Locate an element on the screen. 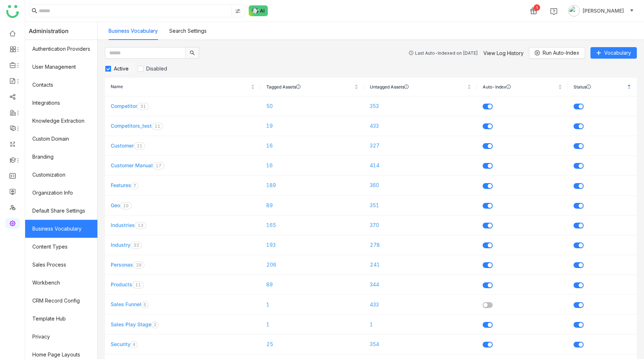 This screenshot has height=359, width=644. nz-badge-sup: 13 is located at coordinates (140, 226).